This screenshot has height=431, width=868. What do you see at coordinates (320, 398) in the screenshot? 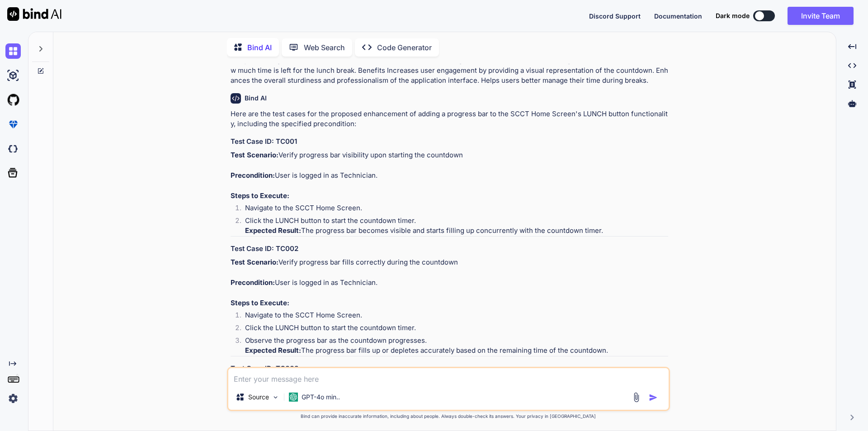
I see `p: GPT-4o min..` at bounding box center [320, 398].